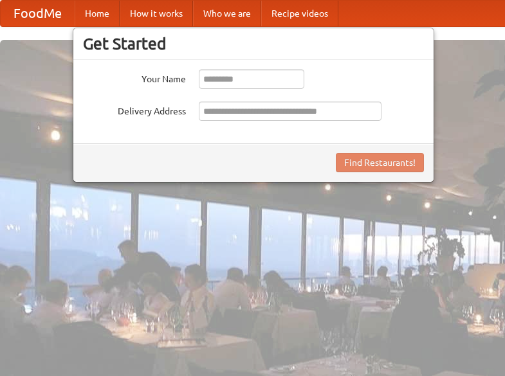 This screenshot has height=376, width=505. Describe the element at coordinates (97, 13) in the screenshot. I see `a: Home` at that location.